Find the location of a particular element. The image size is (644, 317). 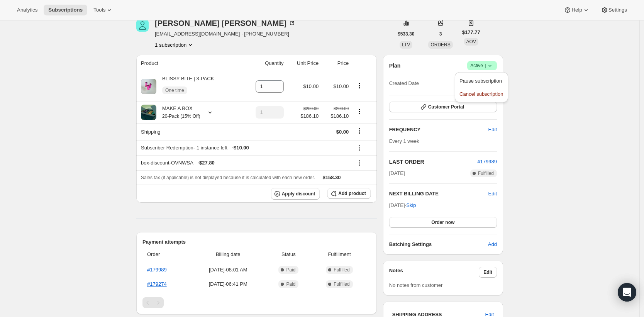

span: Fulfillment is located at coordinates (339, 255).